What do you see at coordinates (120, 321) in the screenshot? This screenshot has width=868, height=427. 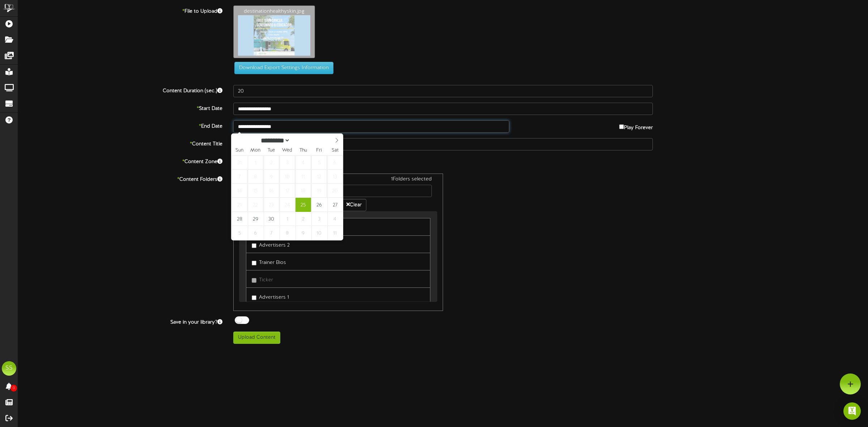 I see `label: Save in your library?` at bounding box center [120, 321].